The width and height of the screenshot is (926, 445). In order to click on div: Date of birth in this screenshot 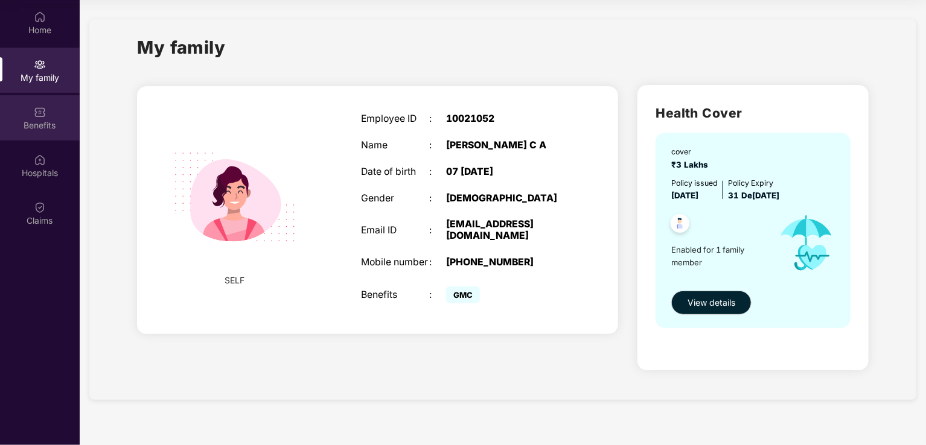, I will do `click(395, 172)`.